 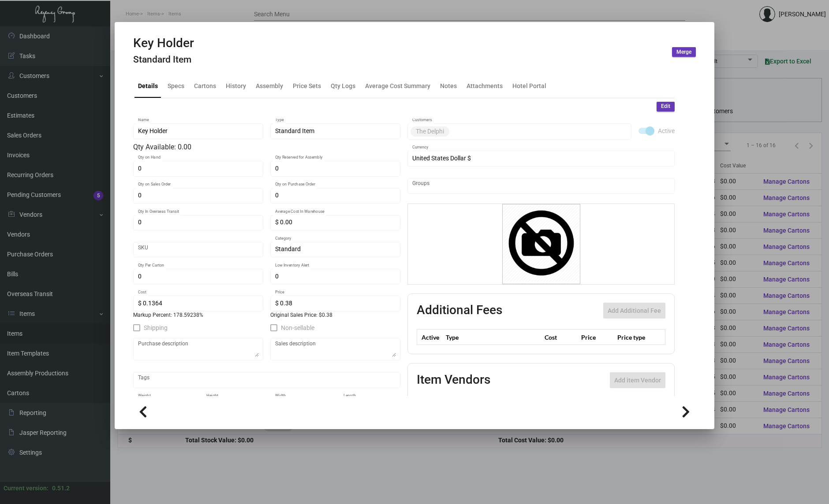 What do you see at coordinates (665, 106) in the screenshot?
I see `span: Edit` at bounding box center [665, 106].